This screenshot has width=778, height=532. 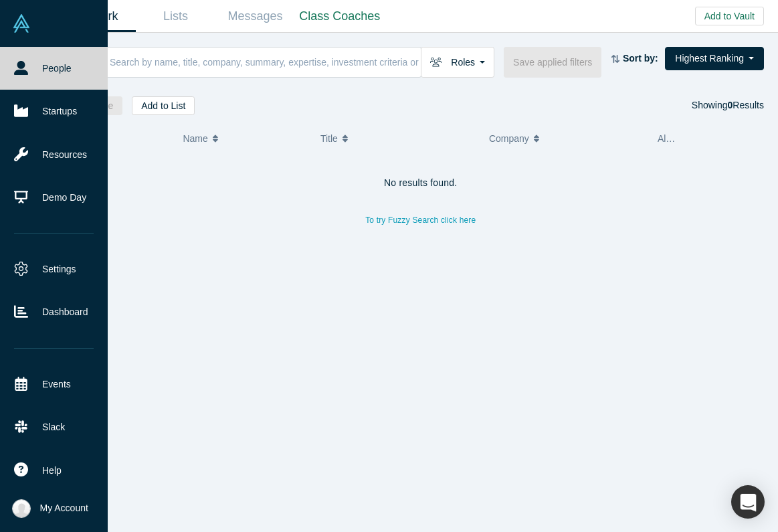 What do you see at coordinates (553, 62) in the screenshot?
I see `button: Save applied filters` at bounding box center [553, 62].